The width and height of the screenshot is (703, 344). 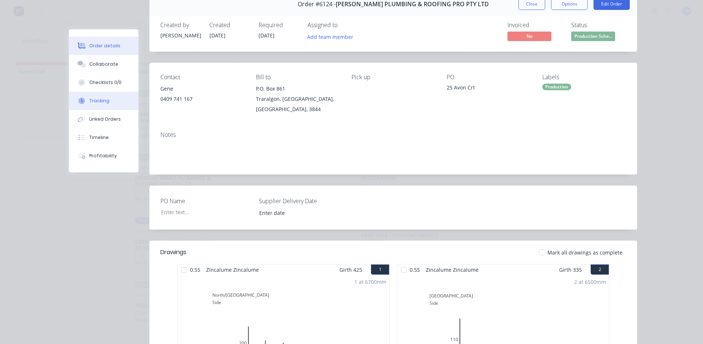 I want to click on button: Linked Orders, so click(x=104, y=119).